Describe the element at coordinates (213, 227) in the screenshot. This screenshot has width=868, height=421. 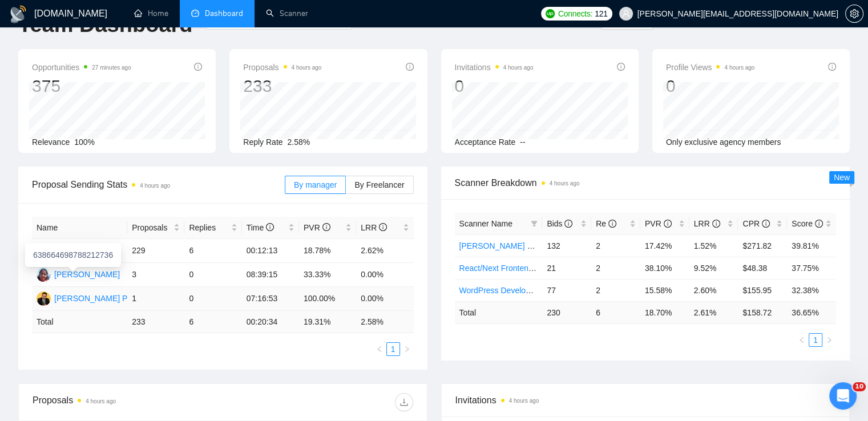
I see `th: Replies` at that location.